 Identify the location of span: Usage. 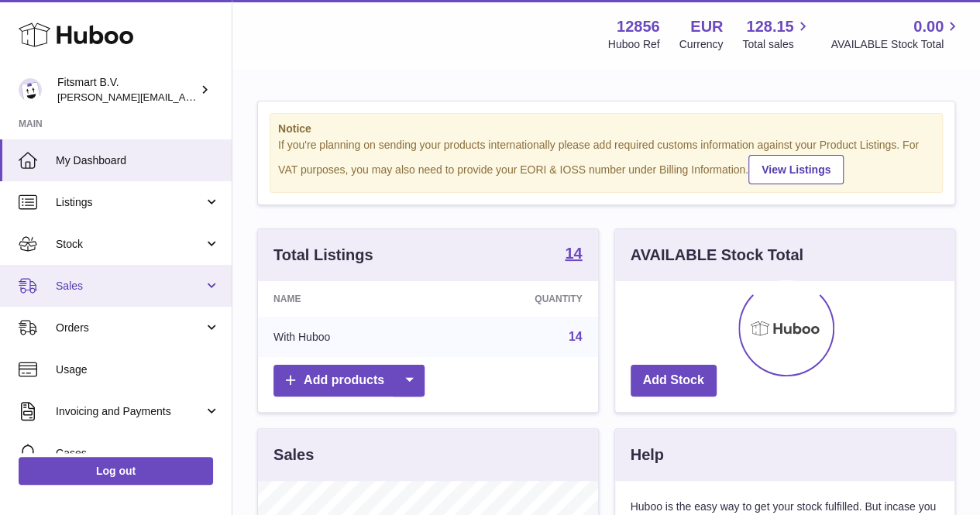
(138, 370).